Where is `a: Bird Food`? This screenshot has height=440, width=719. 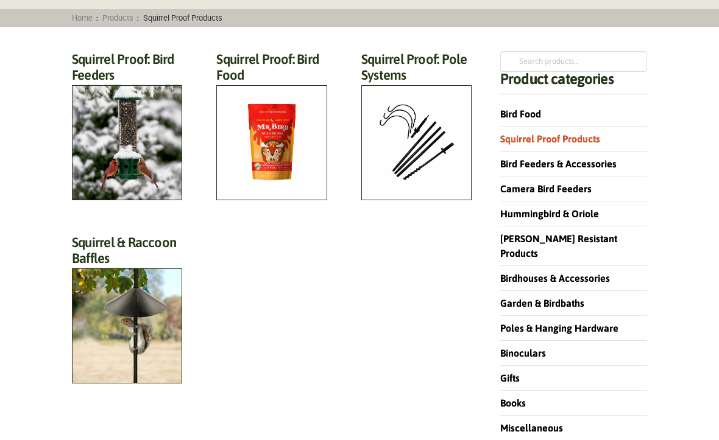 a: Bird Food is located at coordinates (520, 114).